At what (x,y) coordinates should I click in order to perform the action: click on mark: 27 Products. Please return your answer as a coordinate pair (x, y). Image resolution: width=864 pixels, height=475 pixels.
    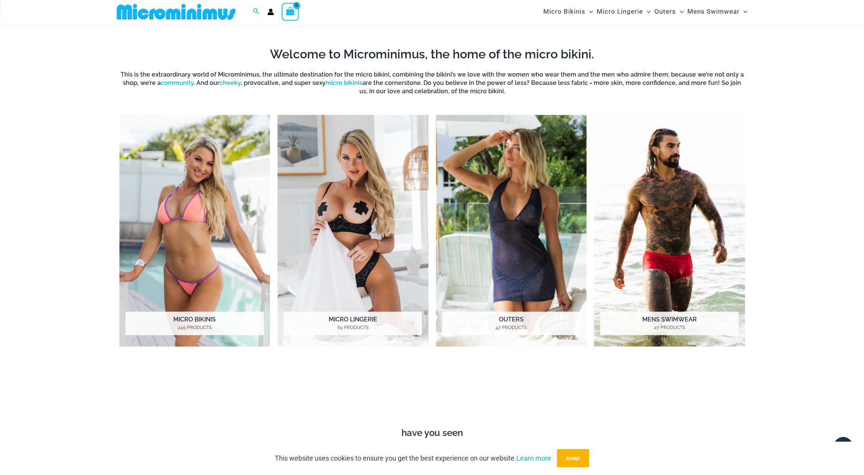
    Looking at the image, I should click on (669, 328).